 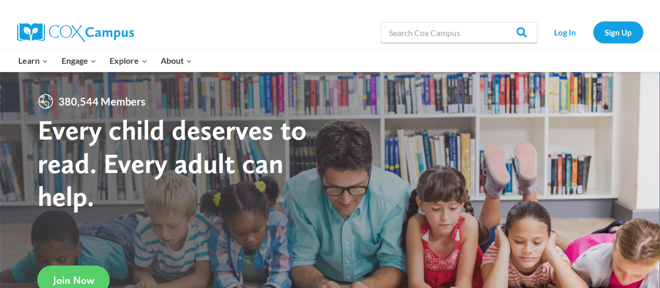 What do you see at coordinates (128, 61) in the screenshot?
I see `span: Explore` at bounding box center [128, 61].